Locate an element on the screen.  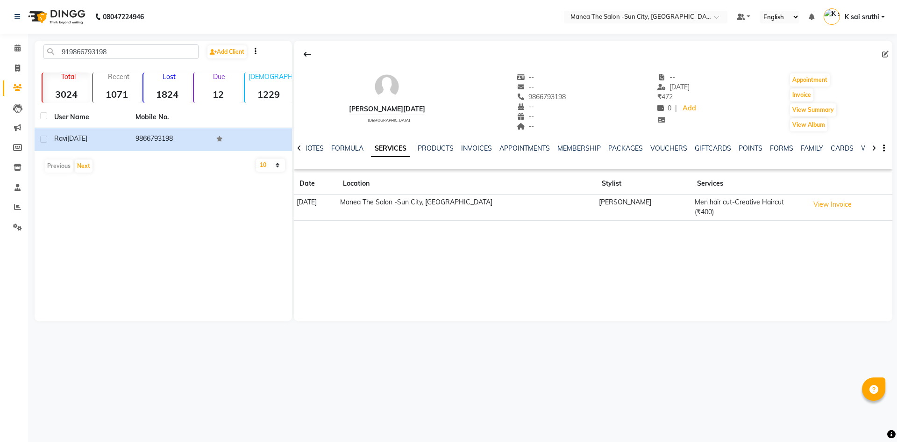
span: 0 is located at coordinates (665, 108).